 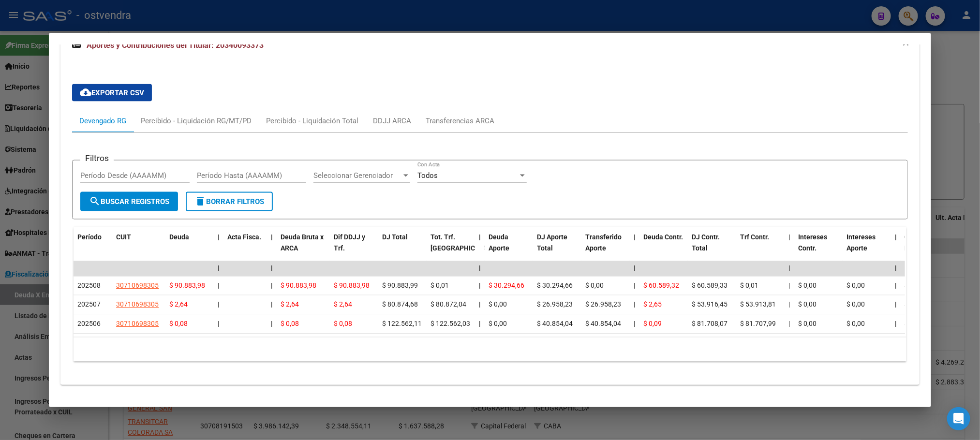 I want to click on span: DJ Total, so click(x=395, y=238).